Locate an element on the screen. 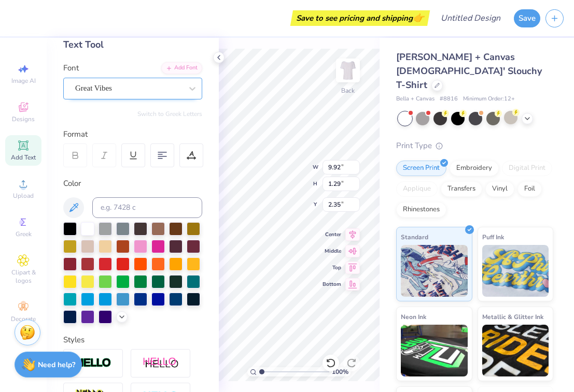 This screenshot has width=574, height=392. img: Metallic & Glitter Ink is located at coordinates (515, 351).